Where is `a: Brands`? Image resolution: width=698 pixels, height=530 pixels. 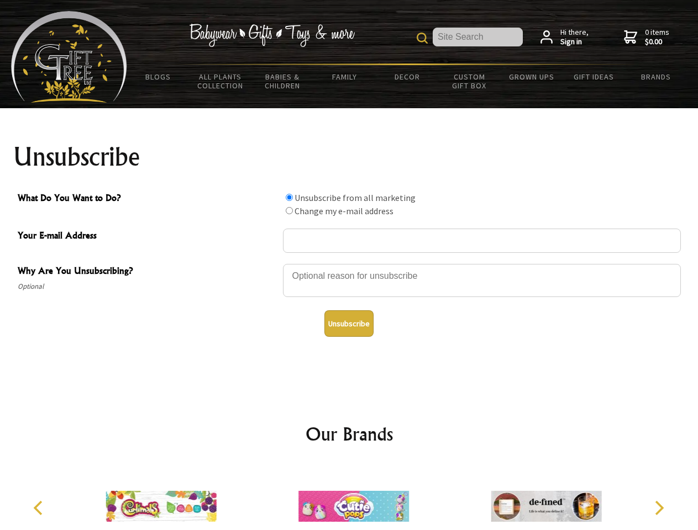
a: Brands is located at coordinates (656, 77).